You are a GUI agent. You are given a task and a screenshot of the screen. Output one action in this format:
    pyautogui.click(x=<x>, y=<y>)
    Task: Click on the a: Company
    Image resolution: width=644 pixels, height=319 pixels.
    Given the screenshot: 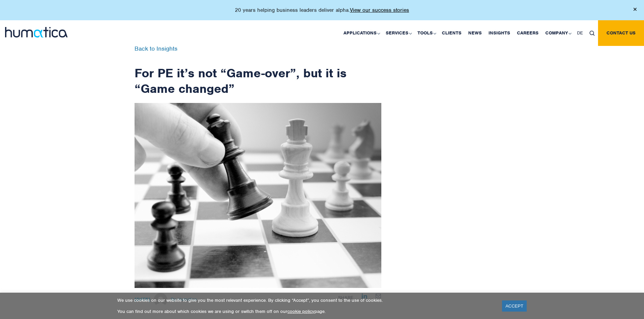 What is the action you would take?
    pyautogui.click(x=558, y=33)
    